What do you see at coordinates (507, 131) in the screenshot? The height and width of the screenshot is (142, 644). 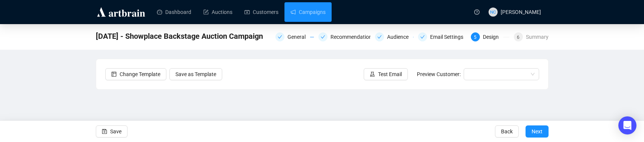 I see `span: Back` at bounding box center [507, 131].